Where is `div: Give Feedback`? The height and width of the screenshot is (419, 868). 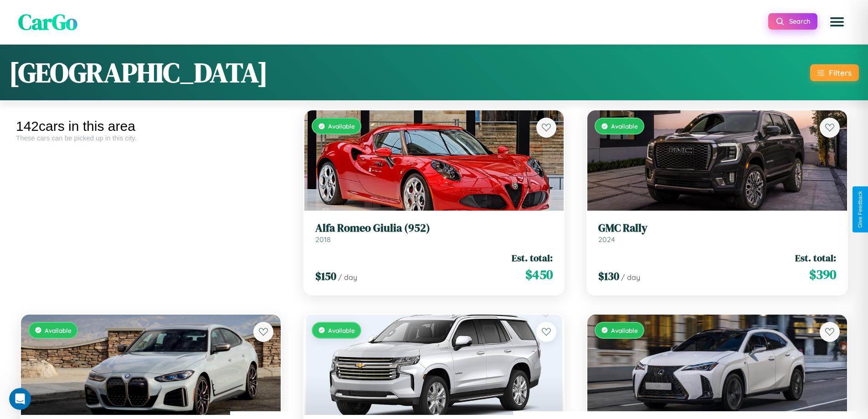 div: Give Feedback is located at coordinates (860, 209).